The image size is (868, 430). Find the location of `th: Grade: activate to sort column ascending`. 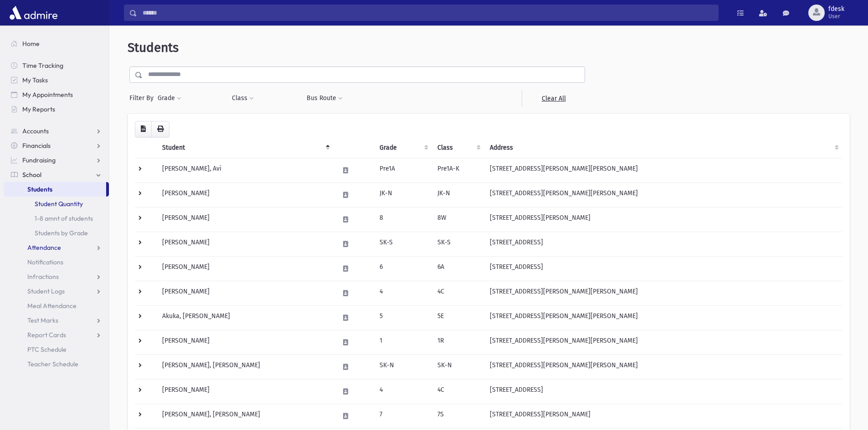

th: Grade: activate to sort column ascending is located at coordinates (403, 148).